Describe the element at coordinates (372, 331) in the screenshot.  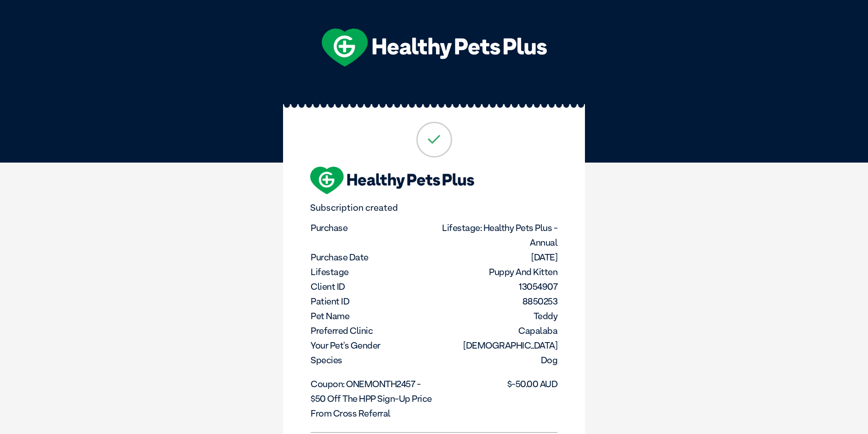
I see `dt: Preferred Clinic` at that location.